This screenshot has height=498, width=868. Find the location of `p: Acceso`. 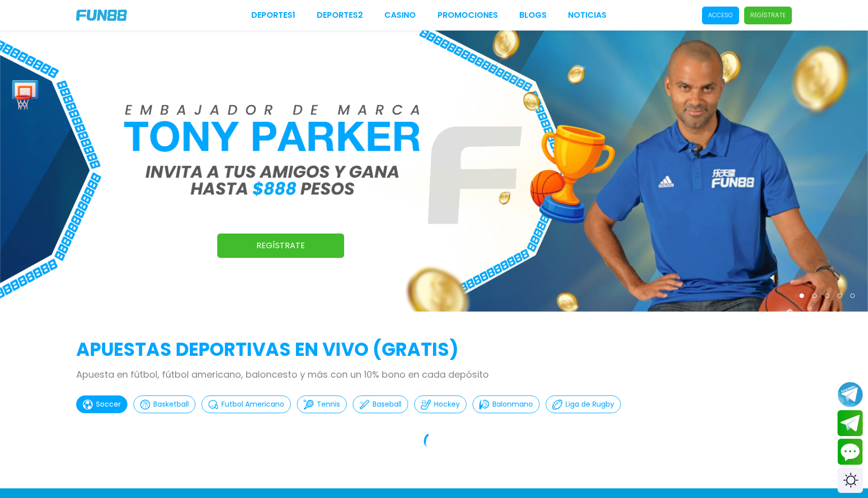

p: Acceso is located at coordinates (720, 15).